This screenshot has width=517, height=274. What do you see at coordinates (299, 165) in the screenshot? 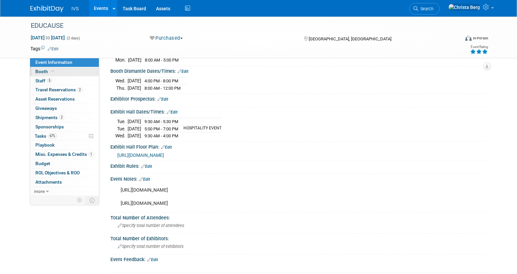
I see `div: Exhibit Rules:` at bounding box center [299, 165].